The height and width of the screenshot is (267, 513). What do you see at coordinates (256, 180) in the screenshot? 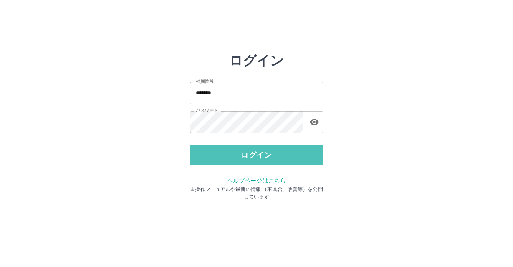
I see `a: ヘルプページはこちら` at bounding box center [256, 180].